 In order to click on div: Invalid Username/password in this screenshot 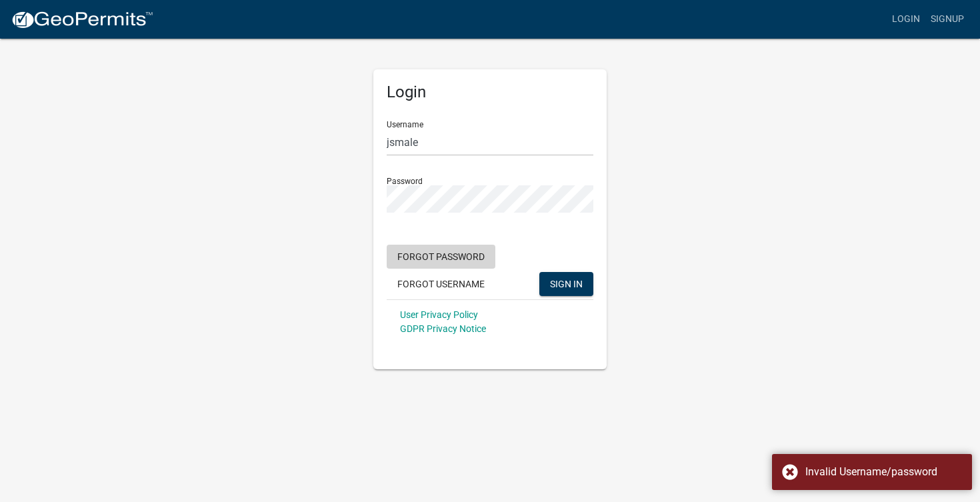, I will do `click(884, 472)`.